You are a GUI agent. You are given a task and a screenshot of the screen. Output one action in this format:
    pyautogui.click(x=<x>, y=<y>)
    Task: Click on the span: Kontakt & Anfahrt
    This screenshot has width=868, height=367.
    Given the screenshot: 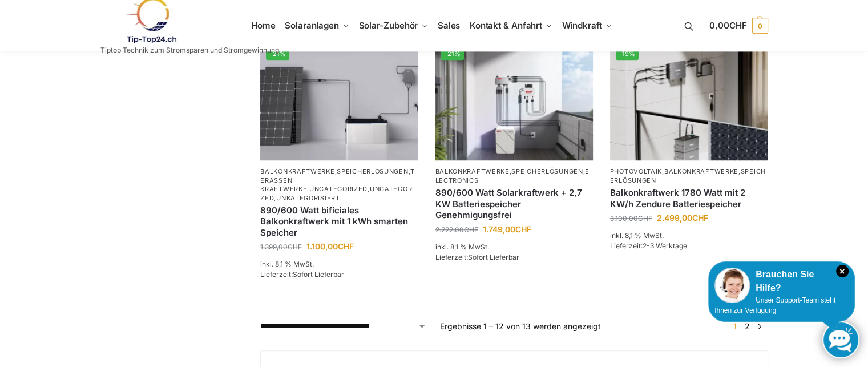 What is the action you would take?
    pyautogui.click(x=506, y=25)
    